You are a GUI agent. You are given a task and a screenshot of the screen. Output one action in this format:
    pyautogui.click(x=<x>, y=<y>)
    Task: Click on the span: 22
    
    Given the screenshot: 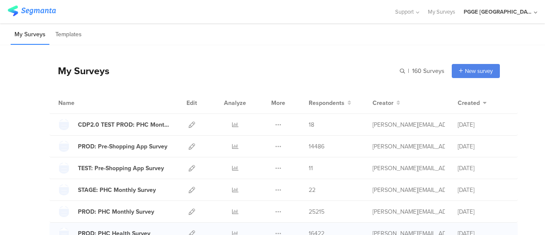 What is the action you would take?
    pyautogui.click(x=312, y=190)
    